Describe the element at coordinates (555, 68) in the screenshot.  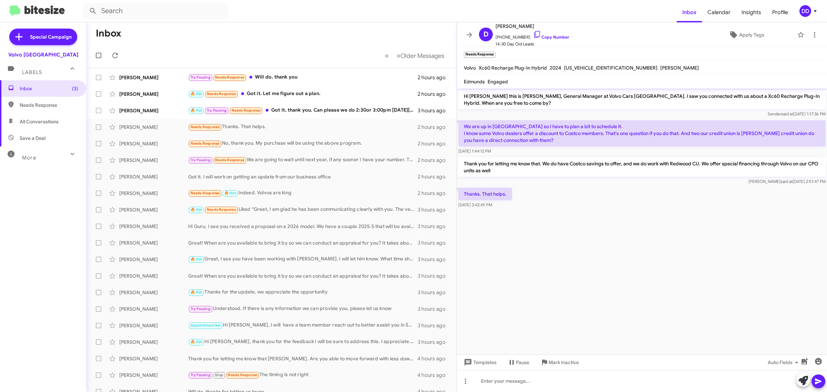
I see `span: 2024` at that location.